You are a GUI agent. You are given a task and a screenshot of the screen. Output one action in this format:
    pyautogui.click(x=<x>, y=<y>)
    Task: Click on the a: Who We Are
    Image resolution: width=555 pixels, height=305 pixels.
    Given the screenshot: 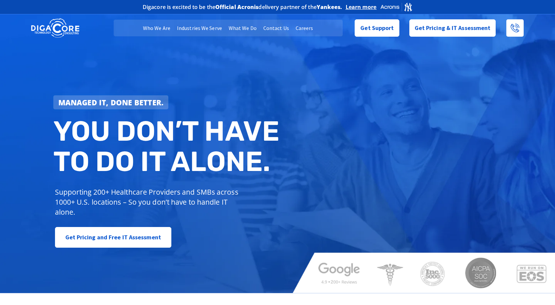 What is the action you would take?
    pyautogui.click(x=157, y=28)
    